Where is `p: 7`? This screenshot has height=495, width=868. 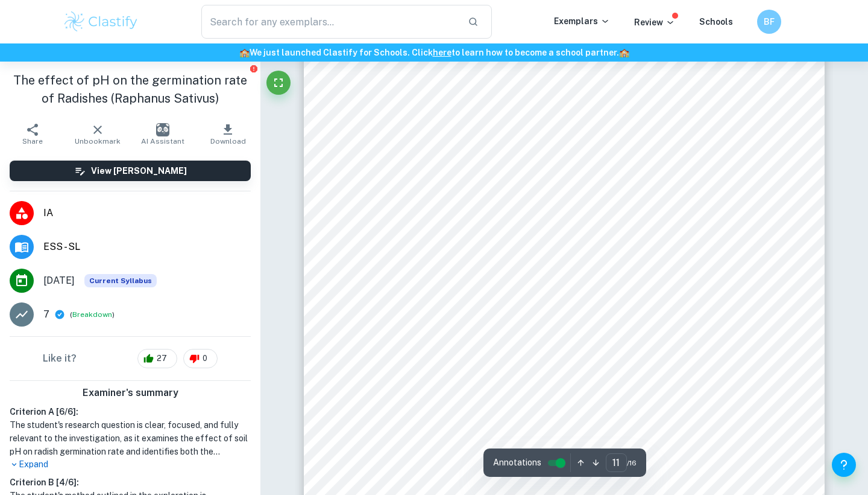
p: 7 is located at coordinates (47, 315).